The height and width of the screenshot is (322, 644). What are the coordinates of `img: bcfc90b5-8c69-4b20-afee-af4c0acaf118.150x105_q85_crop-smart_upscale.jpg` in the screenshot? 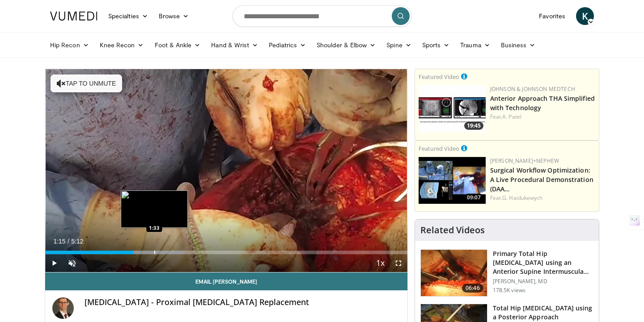 It's located at (452, 181).